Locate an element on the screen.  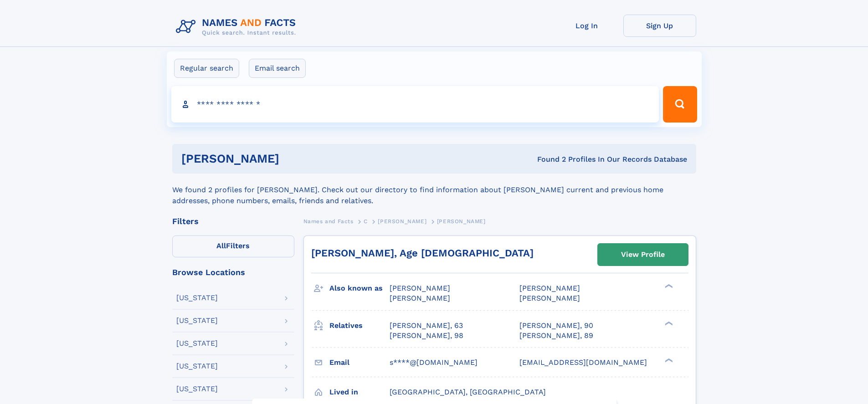
span: C is located at coordinates (365, 222).